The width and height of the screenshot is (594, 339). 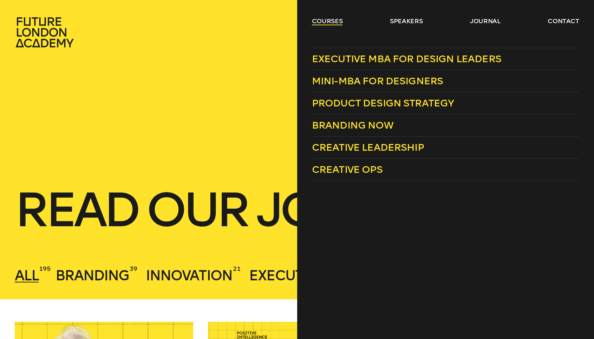 I want to click on a: Mini-MBA for Designers, so click(x=445, y=81).